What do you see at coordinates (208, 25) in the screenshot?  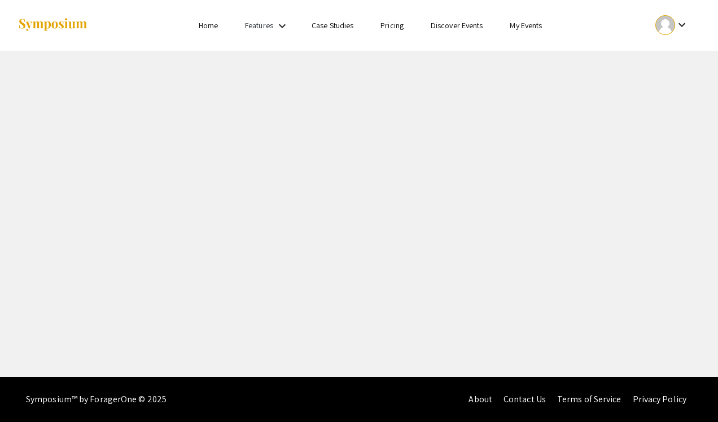 I see `a: Home` at bounding box center [208, 25].